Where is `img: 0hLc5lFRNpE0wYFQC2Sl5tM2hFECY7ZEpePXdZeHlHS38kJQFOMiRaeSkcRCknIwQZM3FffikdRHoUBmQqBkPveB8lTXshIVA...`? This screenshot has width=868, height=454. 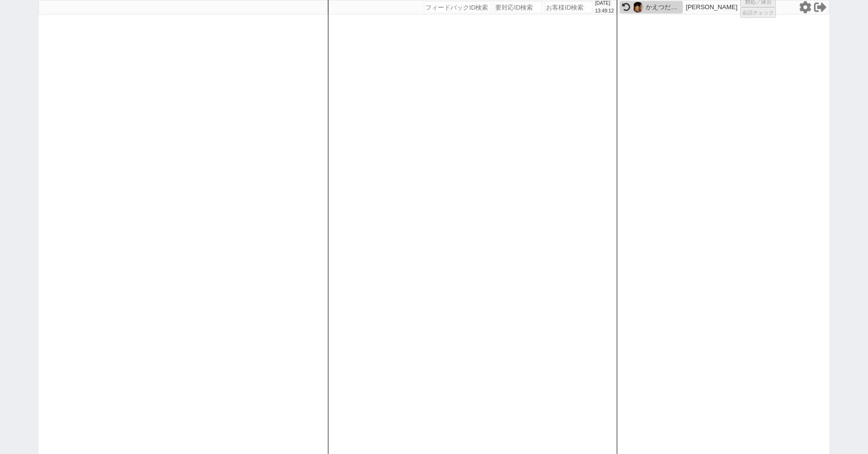
img: 0hLc5lFRNpE0wYFQC2Sl5tM2hFECY7ZEpePXdZeHlHS38kJQFOMiRaeSkcRCknIwQZM3FffikdRHoUBmQqBkPveB8lTXshIVA... is located at coordinates (638, 7).